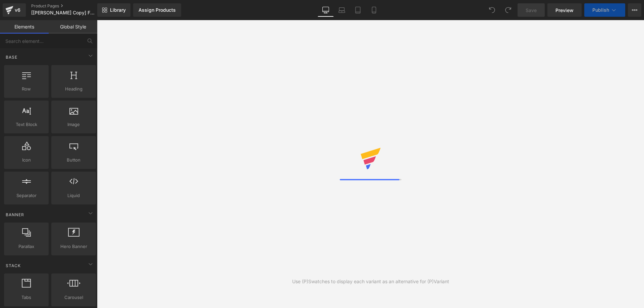  What do you see at coordinates (326, 10) in the screenshot?
I see `a: Desktop` at bounding box center [326, 10].